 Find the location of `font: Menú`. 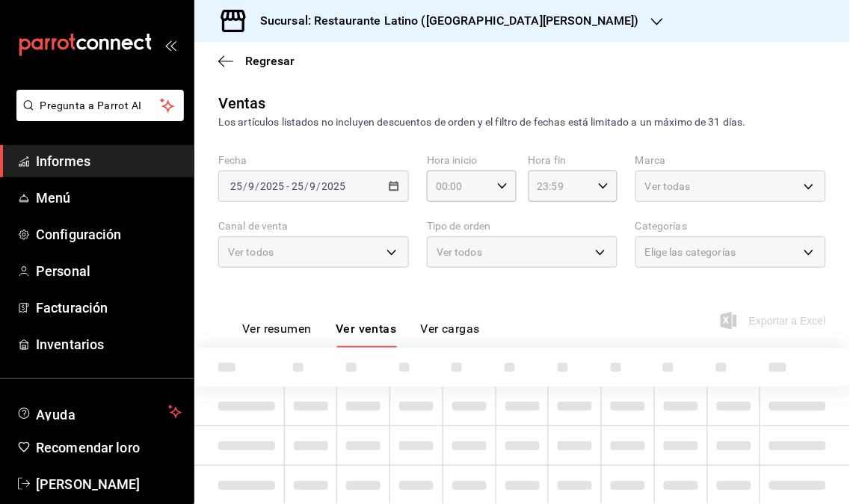

font: Menú is located at coordinates (53, 197).